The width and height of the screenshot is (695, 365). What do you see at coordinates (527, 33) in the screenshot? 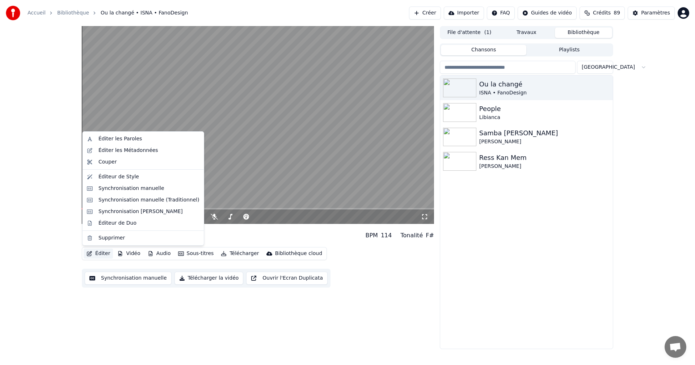
I see `button: Travaux` at bounding box center [527, 33].